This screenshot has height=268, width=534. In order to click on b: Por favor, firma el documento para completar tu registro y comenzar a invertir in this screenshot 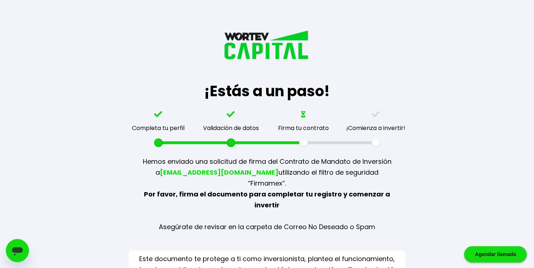, I will do `click(267, 199)`.